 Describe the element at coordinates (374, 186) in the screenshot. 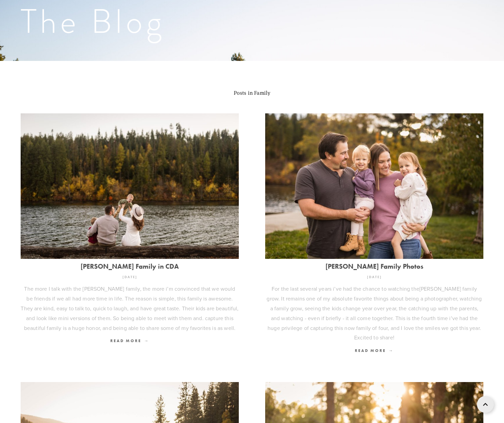

I see `img: Kernodle Family Photos` at that location.